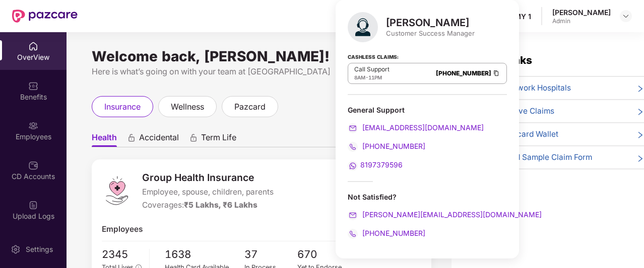 The height and width of the screenshot is (268, 644). What do you see at coordinates (208, 205) in the screenshot?
I see `div: Coverages:` at bounding box center [208, 205].